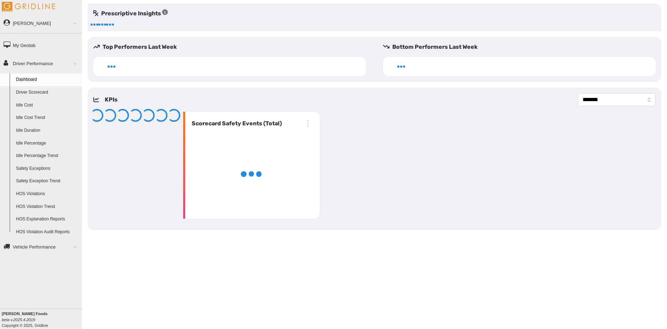  I want to click on a: Safety Exception Trend, so click(47, 181).